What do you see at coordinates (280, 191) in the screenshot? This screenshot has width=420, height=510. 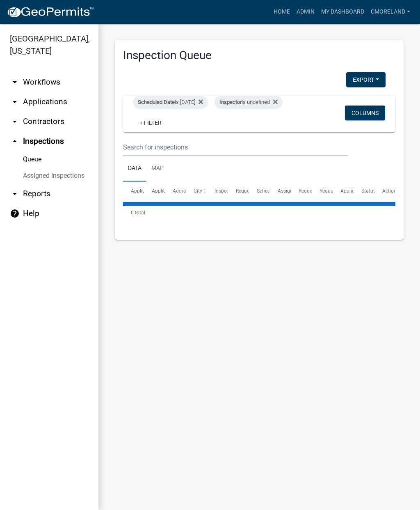 I see `datatable-header-cell: Assigned Inspector` at bounding box center [280, 191].